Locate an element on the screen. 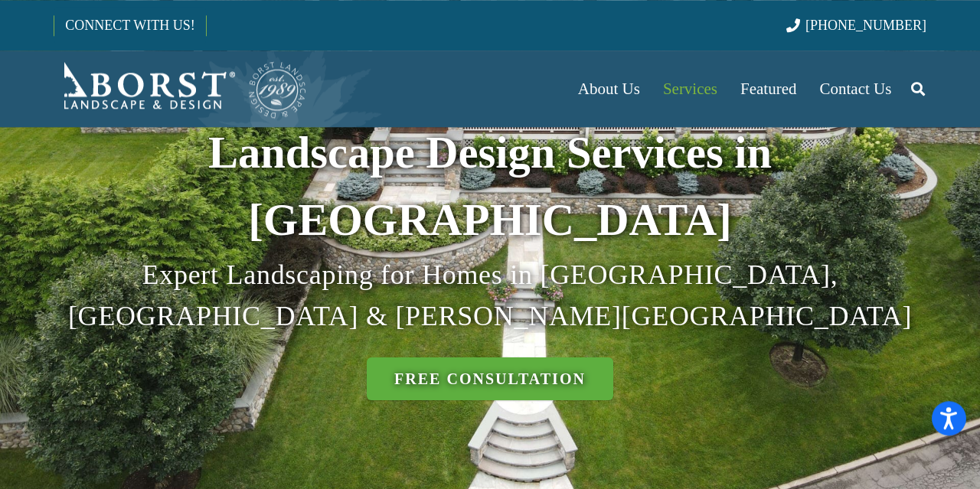  a: Borst-Logo is located at coordinates (181, 89).